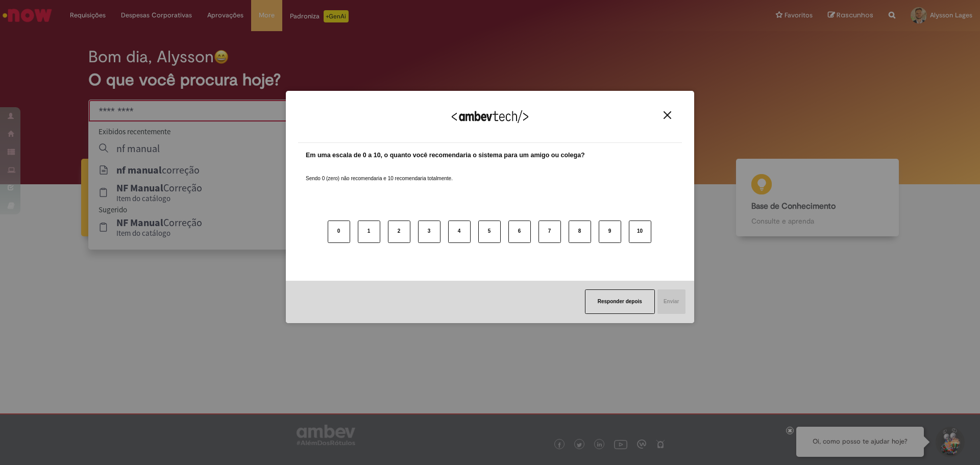 Image resolution: width=980 pixels, height=465 pixels. What do you see at coordinates (610, 232) in the screenshot?
I see `button: 9` at bounding box center [610, 232].